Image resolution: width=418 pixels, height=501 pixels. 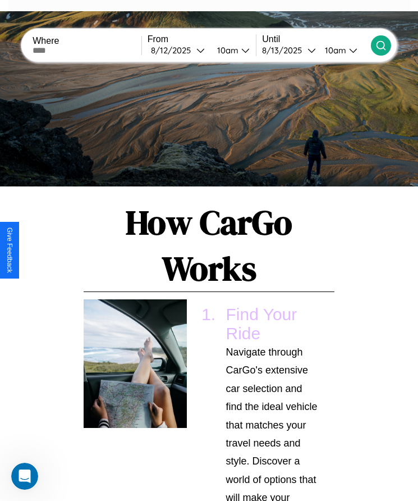 What do you see at coordinates (10, 250) in the screenshot?
I see `div: Give Feedback` at bounding box center [10, 250].